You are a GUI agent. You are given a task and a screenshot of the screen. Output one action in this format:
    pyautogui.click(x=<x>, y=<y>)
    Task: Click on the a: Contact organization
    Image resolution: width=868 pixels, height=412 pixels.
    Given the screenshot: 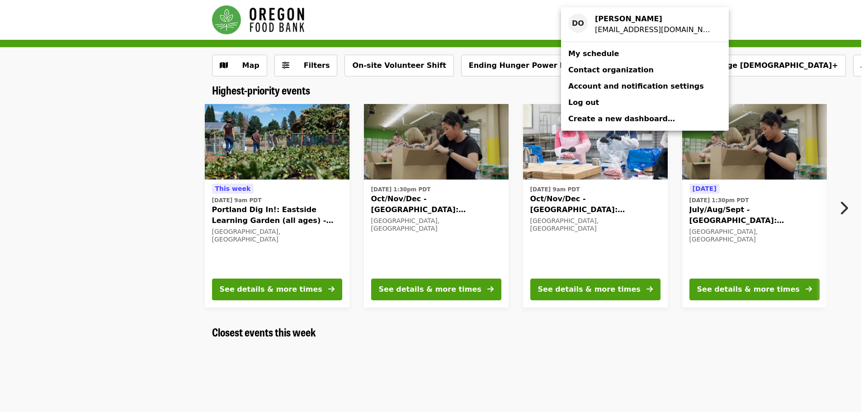 What is the action you would take?
    pyautogui.click(x=645, y=70)
    